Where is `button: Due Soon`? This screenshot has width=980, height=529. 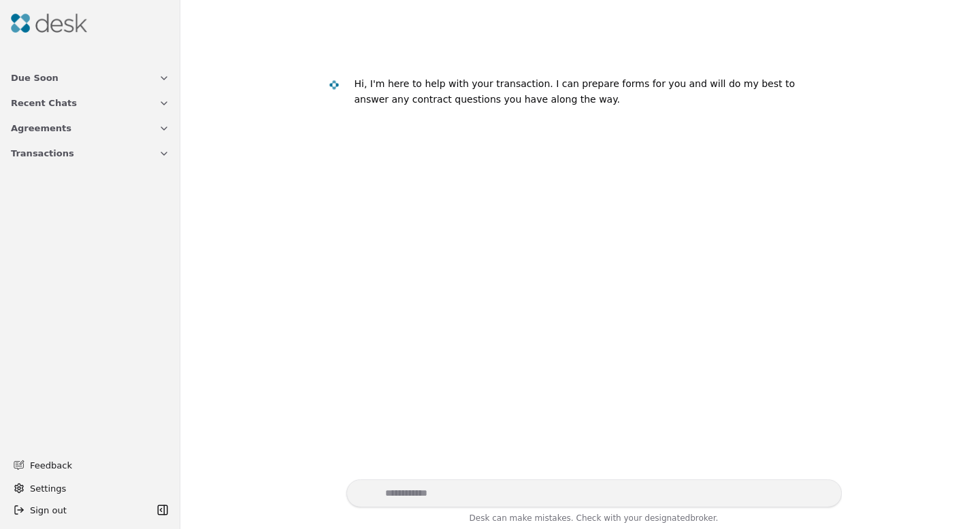 button: Due Soon is located at coordinates (90, 77).